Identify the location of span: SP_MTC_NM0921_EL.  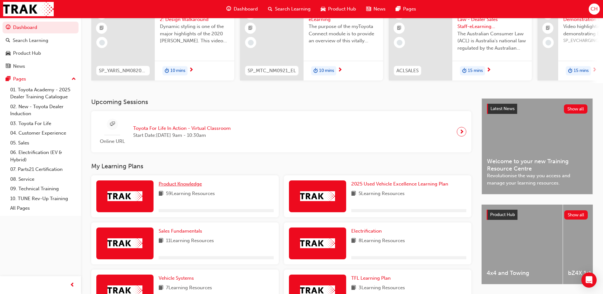
(272, 71).